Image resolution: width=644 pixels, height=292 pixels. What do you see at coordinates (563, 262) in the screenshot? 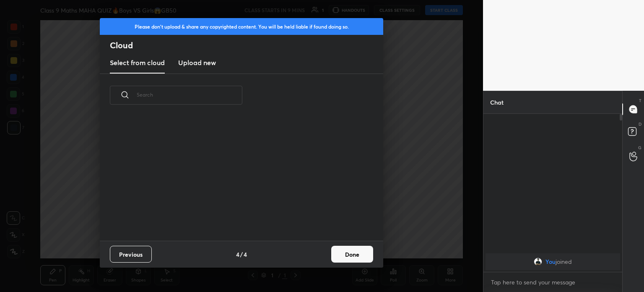
I see `span: joined` at bounding box center [563, 262].